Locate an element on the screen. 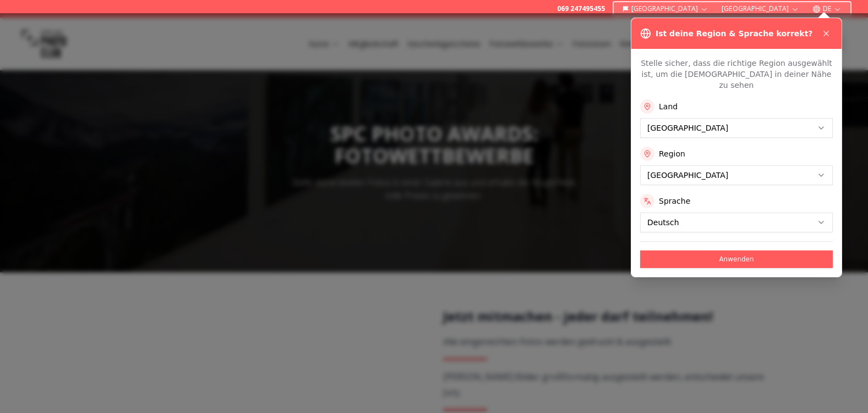 Image resolution: width=868 pixels, height=413 pixels. button: Anwenden is located at coordinates (736, 260).